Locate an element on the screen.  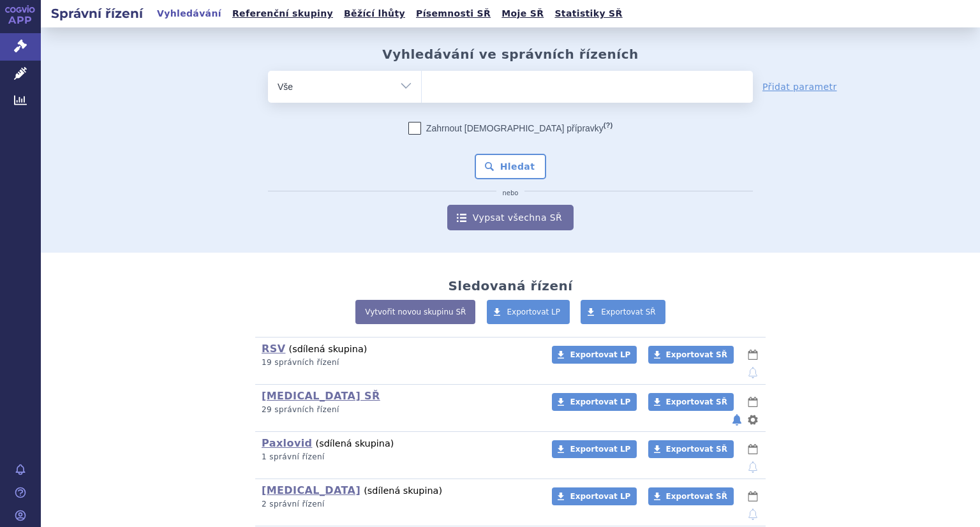
a: Moje SŘ is located at coordinates (522, 14).